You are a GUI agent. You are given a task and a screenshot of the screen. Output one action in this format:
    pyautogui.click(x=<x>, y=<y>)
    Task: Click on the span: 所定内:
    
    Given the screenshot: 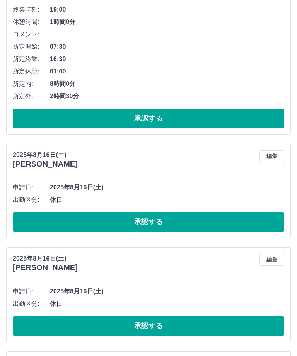 What is the action you would take?
    pyautogui.click(x=31, y=84)
    